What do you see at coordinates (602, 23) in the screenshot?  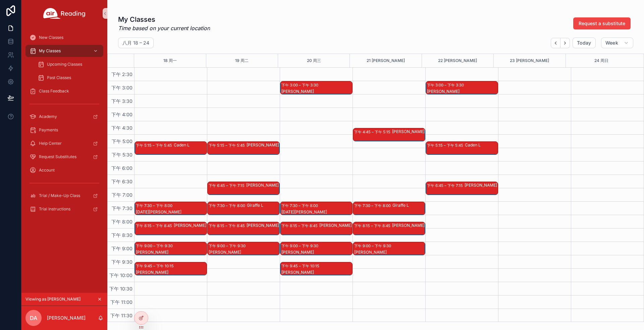 I see `span: Request a substitute` at bounding box center [602, 23].